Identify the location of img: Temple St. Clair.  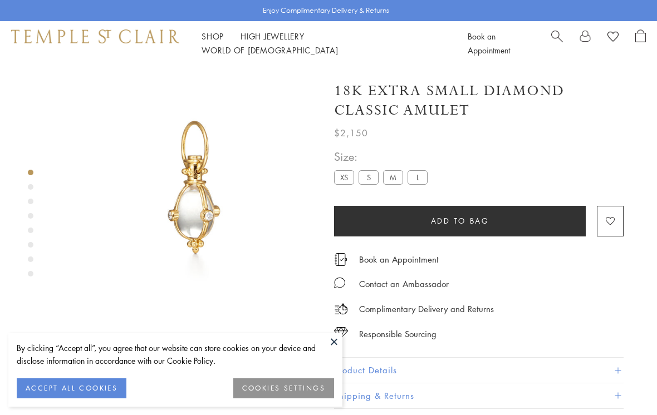
(95, 36).